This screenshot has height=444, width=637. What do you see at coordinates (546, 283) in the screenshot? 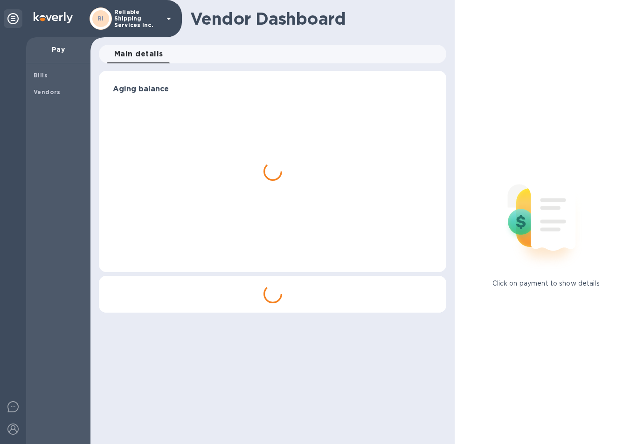
I see `p: Click on payment to show details` at bounding box center [546, 283].